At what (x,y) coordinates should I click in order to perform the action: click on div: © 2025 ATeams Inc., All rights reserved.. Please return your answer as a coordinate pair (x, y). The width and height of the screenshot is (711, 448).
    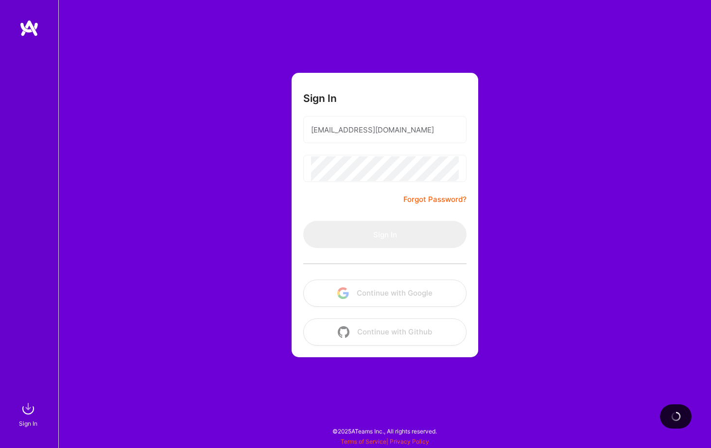
    Looking at the image, I should click on (384, 431).